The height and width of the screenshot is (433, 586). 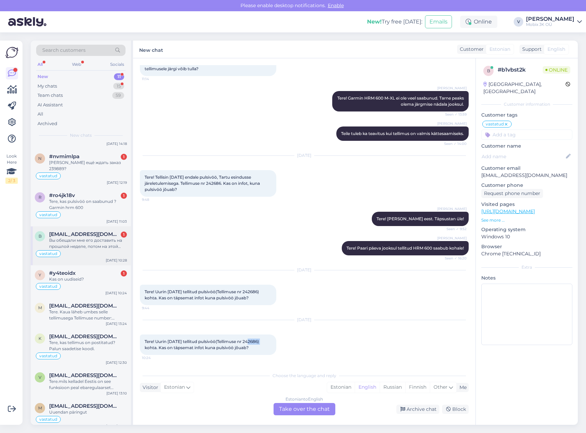 I want to click on div: V, so click(x=519, y=22).